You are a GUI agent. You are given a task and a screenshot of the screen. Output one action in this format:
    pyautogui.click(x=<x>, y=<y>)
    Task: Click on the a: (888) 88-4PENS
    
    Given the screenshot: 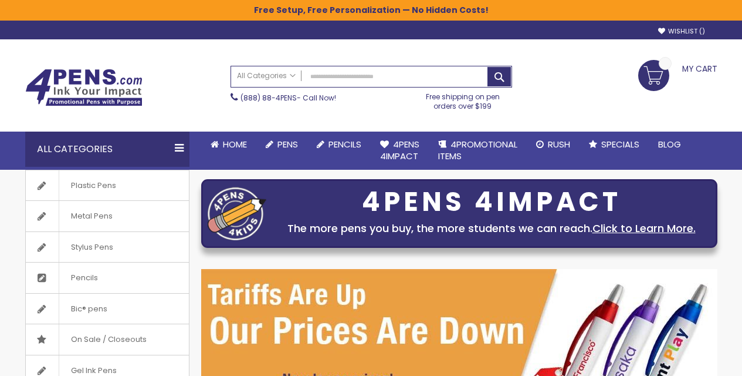 What is the action you would take?
    pyautogui.click(x=269, y=97)
    